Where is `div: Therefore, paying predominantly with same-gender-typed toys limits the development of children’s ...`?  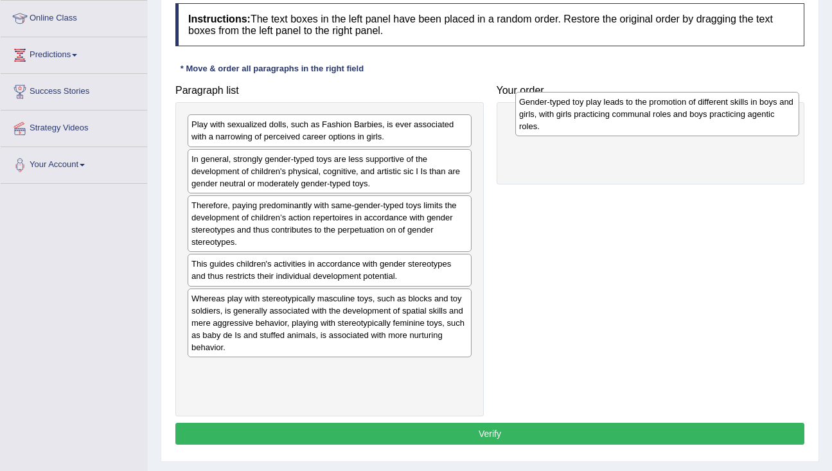 div: Therefore, paying predominantly with same-gender-typed toys limits the development of children’s ... is located at coordinates (330, 224).